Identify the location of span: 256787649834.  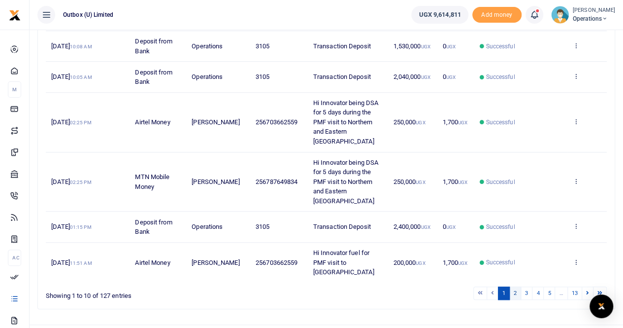
(276, 181).